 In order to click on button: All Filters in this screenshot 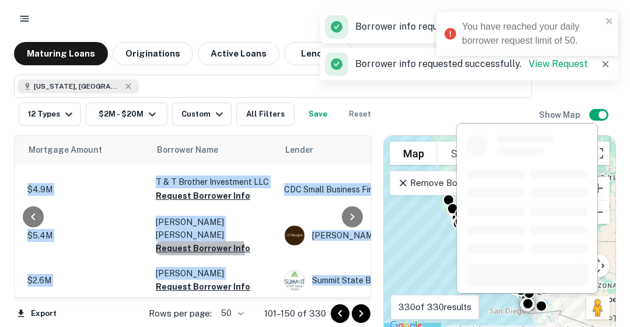, I will do `click(265, 114)`.